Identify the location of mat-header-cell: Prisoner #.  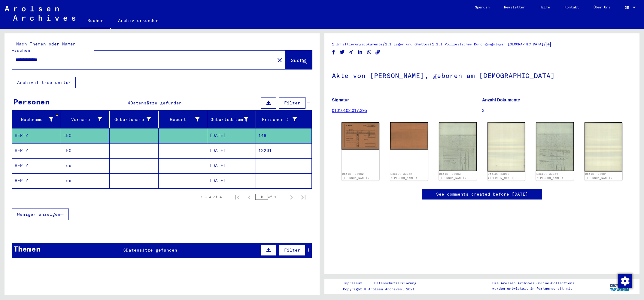
(284, 119).